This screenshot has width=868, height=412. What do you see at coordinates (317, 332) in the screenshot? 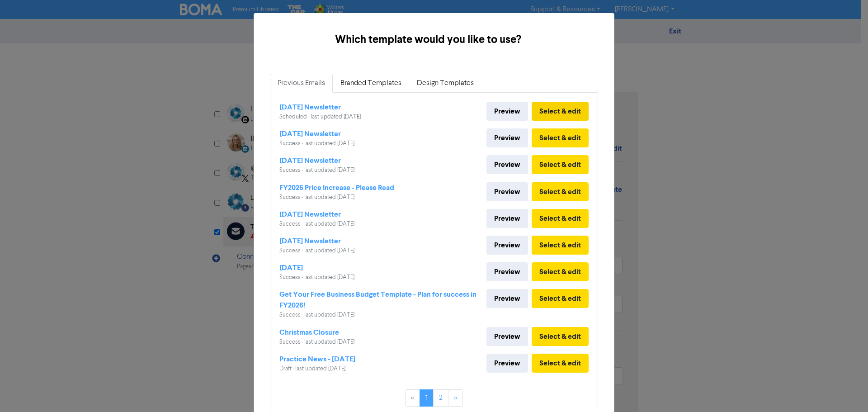
I see `div: Christmas Closure` at bounding box center [317, 332].